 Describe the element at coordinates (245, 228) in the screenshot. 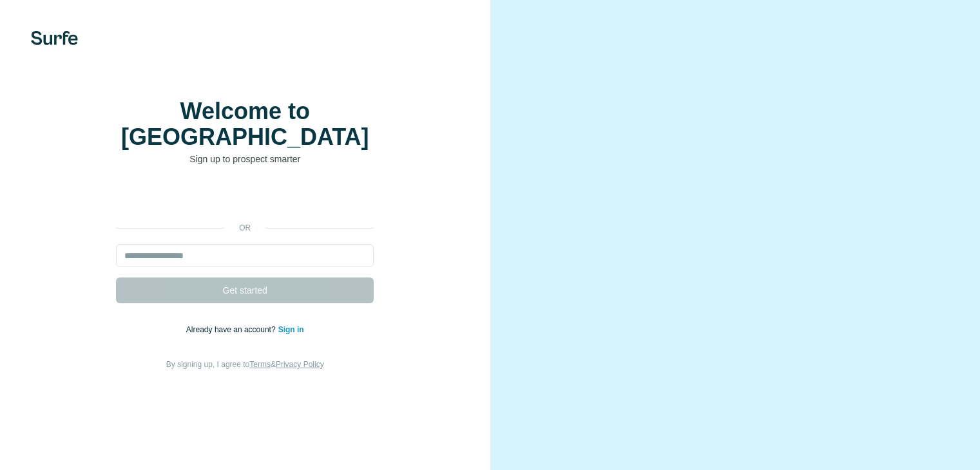

I see `p: or` at that location.